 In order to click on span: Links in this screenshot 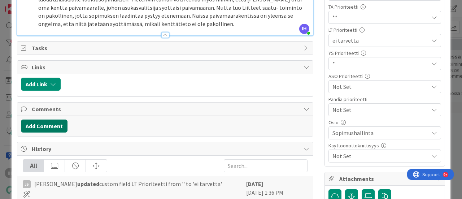, I will do `click(166, 67)`.